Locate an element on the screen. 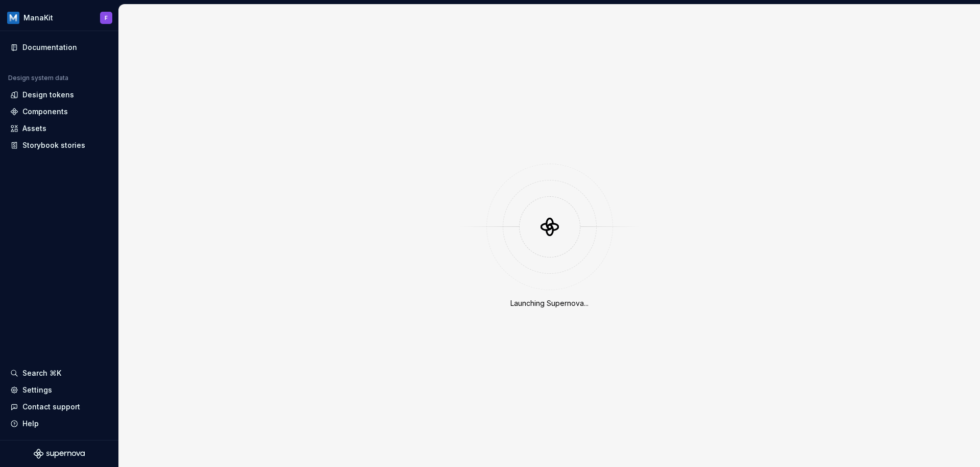  div: Design tokens is located at coordinates (48, 95).